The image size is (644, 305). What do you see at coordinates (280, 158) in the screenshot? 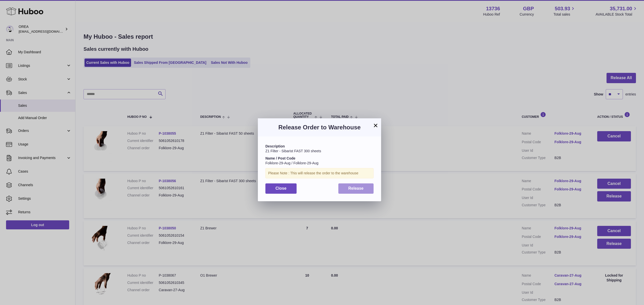
I see `strong: Name / Post Code` at bounding box center [280, 158].